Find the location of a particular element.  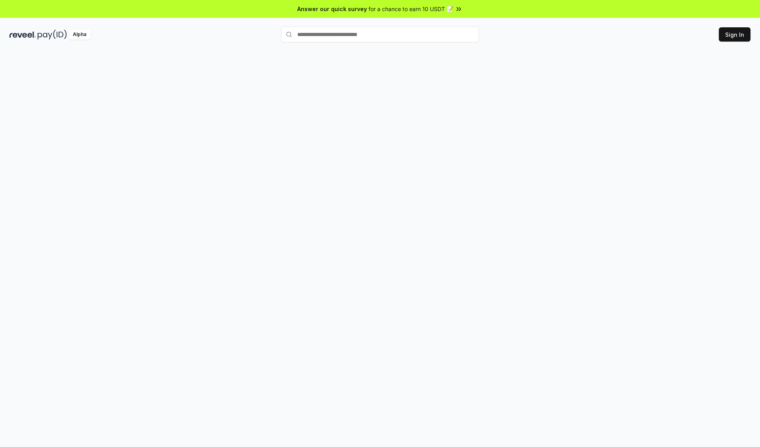

button: Sign In is located at coordinates (735, 34).